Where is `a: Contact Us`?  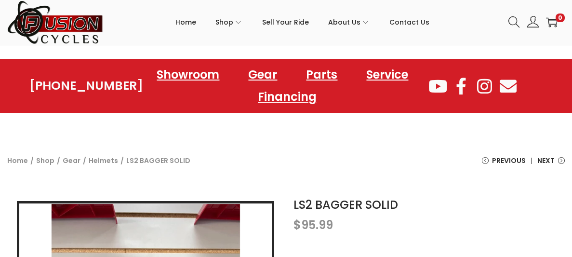 a: Contact Us is located at coordinates (409, 22).